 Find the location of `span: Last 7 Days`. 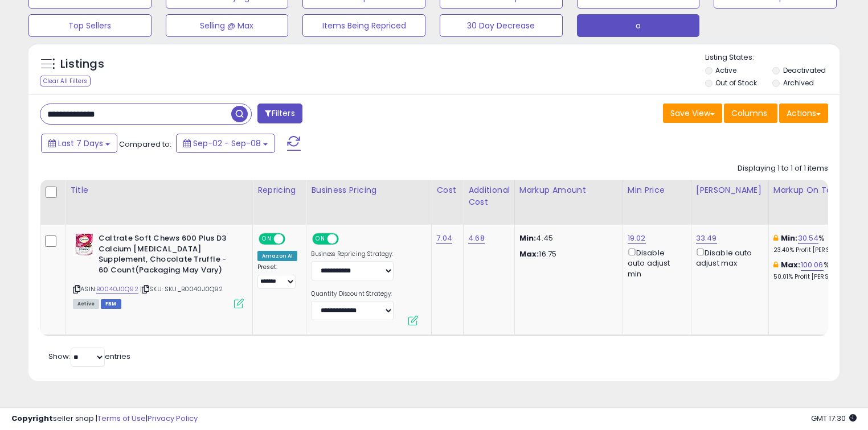

span: Last 7 Days is located at coordinates (81, 144).